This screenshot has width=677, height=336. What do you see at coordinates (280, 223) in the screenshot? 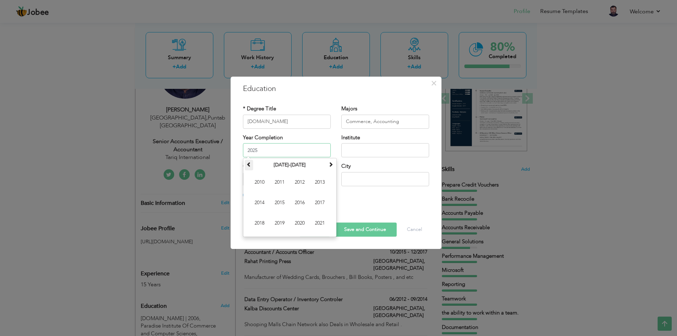
I see `span: 2019` at bounding box center [280, 223].